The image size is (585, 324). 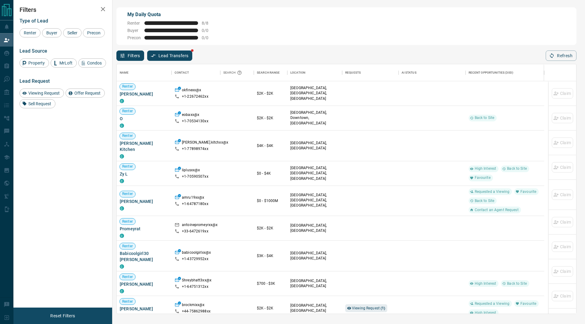 What do you see at coordinates (193, 306) in the screenshot?
I see `p: brockmixx@x` at bounding box center [193, 306].